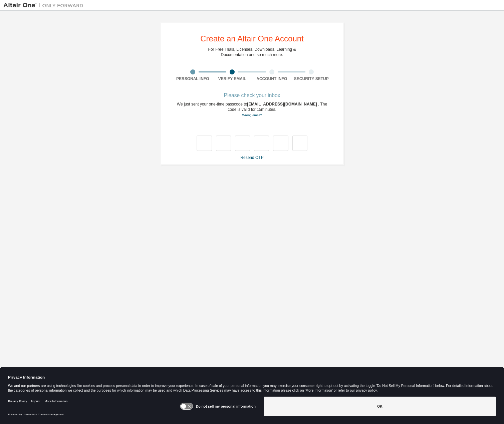  What do you see at coordinates (45, 5) in the screenshot?
I see `img: Altair One` at bounding box center [45, 5].